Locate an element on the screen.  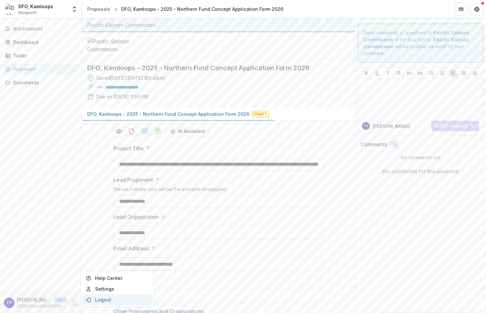
div: Tasks is located at coordinates (43, 55).